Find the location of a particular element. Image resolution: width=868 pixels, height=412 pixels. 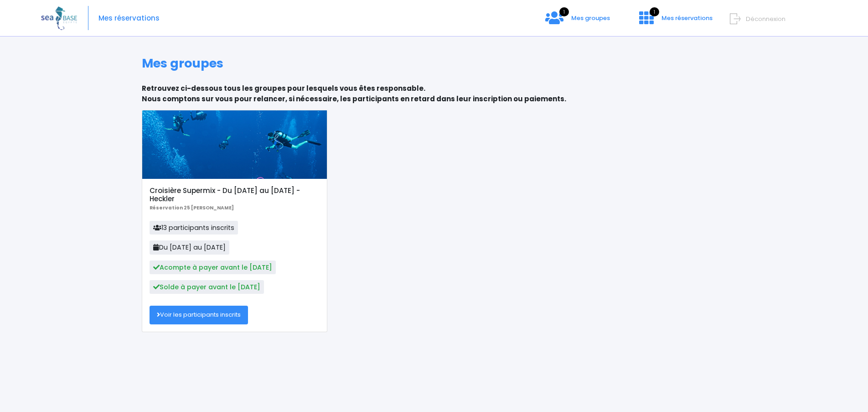

span: Déconnexion is located at coordinates (766, 18).